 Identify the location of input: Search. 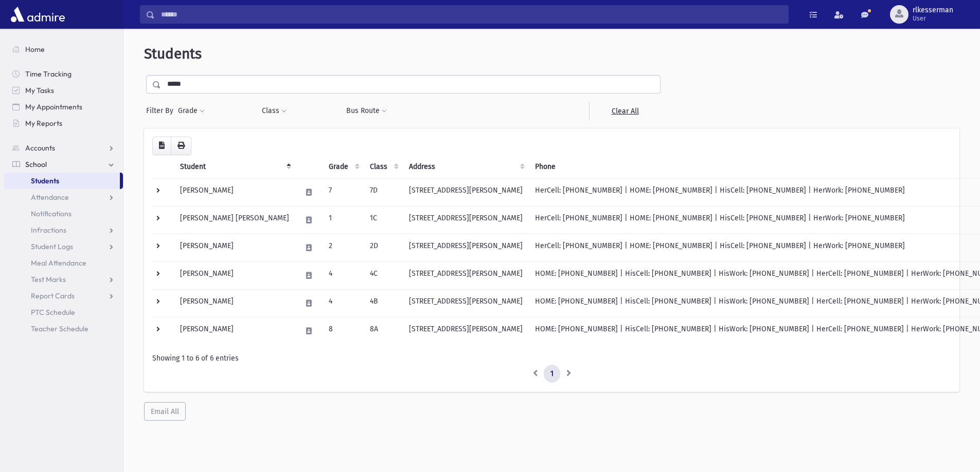
(471, 15).